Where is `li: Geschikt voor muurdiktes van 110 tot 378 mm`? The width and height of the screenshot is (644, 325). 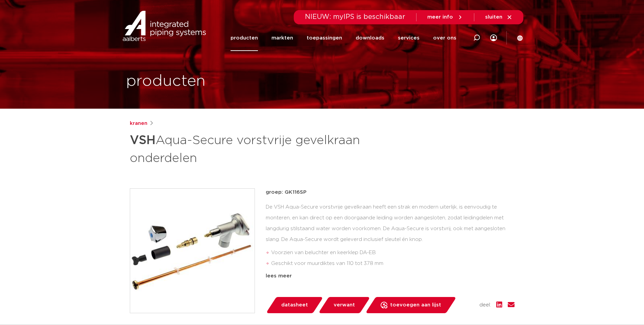 li: Geschikt voor muurdiktes van 110 tot 378 mm is located at coordinates (393, 264).